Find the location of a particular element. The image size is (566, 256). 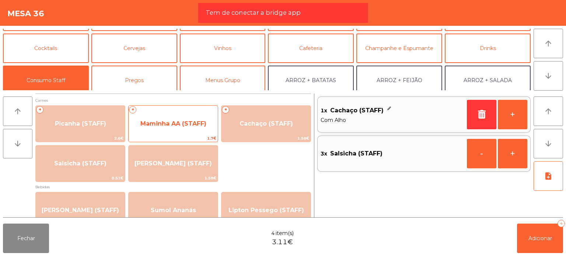

button: ARROZ + BATATAS is located at coordinates (311, 80).